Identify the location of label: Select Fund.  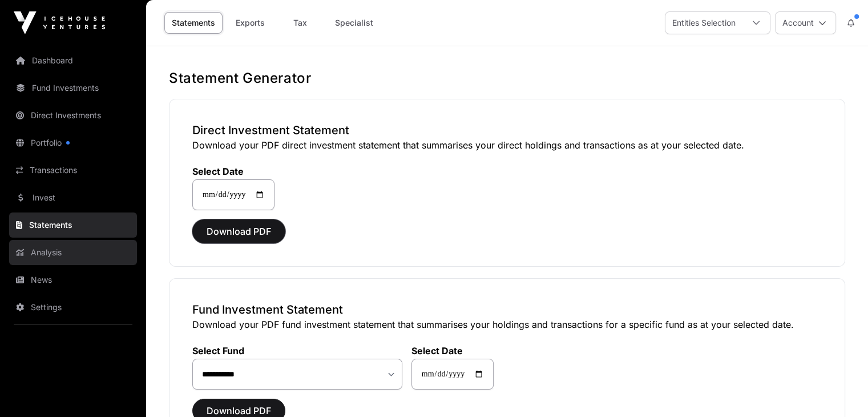
(297, 351).